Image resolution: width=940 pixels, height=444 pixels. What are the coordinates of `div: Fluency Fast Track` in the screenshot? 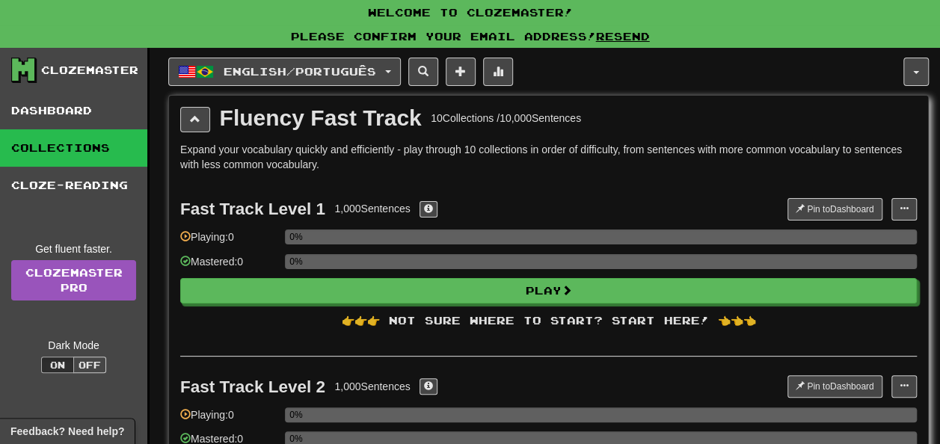 It's located at (321, 118).